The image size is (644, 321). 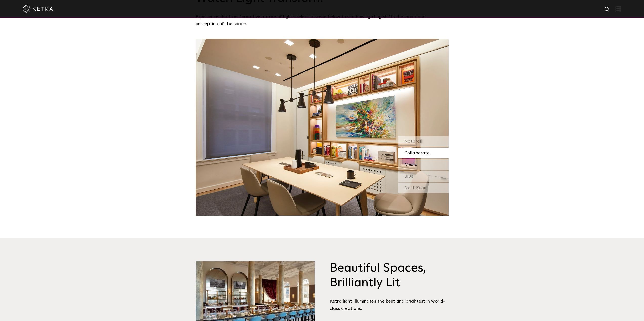 I want to click on img: search icon, so click(x=607, y=9).